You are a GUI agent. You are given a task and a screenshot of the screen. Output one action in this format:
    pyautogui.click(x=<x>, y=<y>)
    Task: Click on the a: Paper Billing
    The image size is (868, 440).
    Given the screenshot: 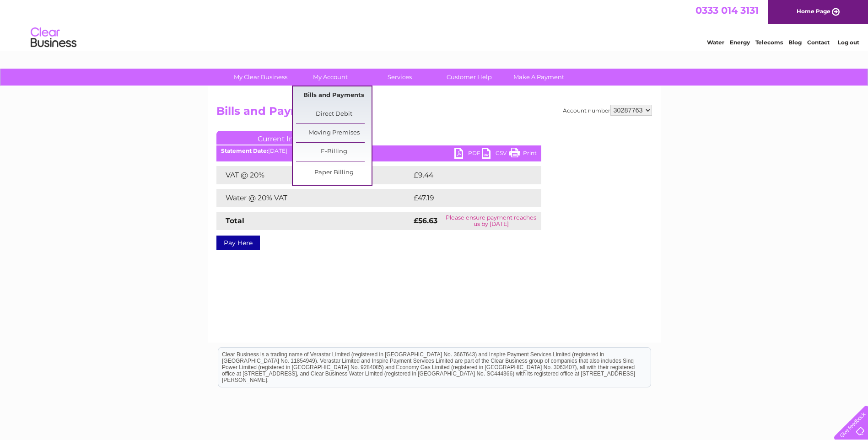 What is the action you would take?
    pyautogui.click(x=334, y=173)
    